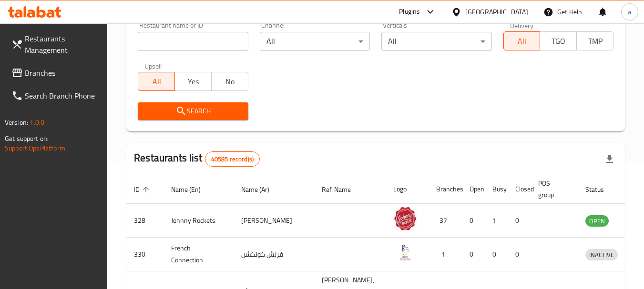  Describe the element at coordinates (63, 96) in the screenshot. I see `span: Search Branch Phone` at that location.